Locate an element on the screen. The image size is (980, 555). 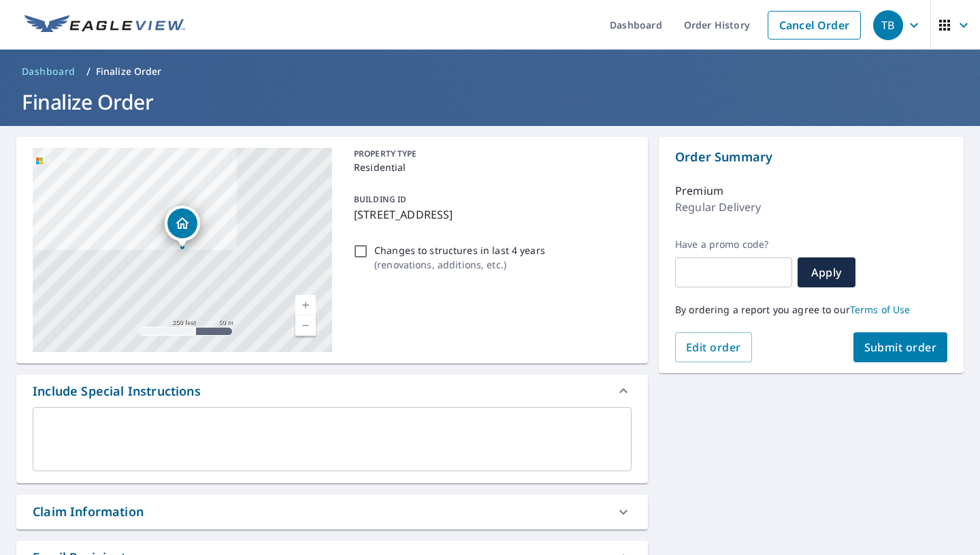
label: Have a promo code? is located at coordinates (734, 245).